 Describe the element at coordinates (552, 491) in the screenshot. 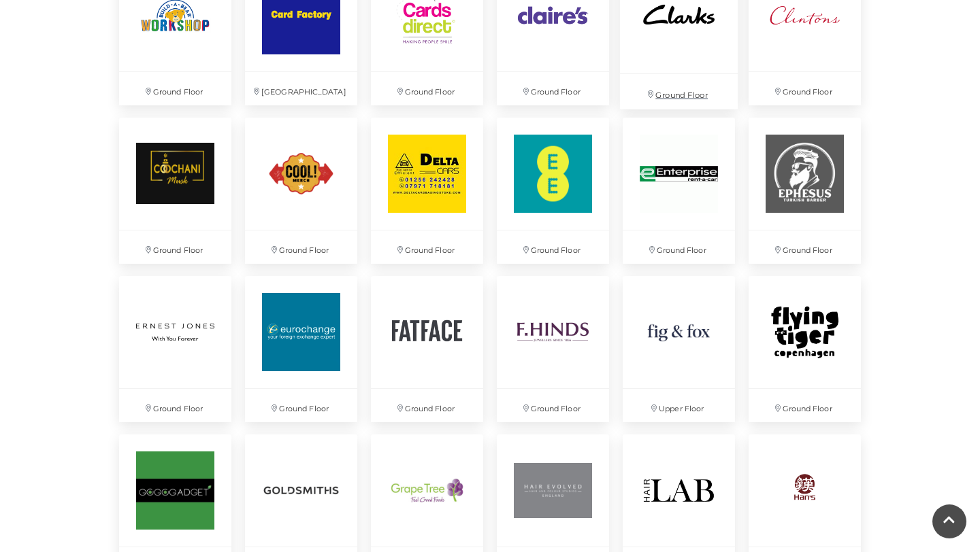

I see `img: Hair Evolved at Festival Place, Basingstoke` at that location.